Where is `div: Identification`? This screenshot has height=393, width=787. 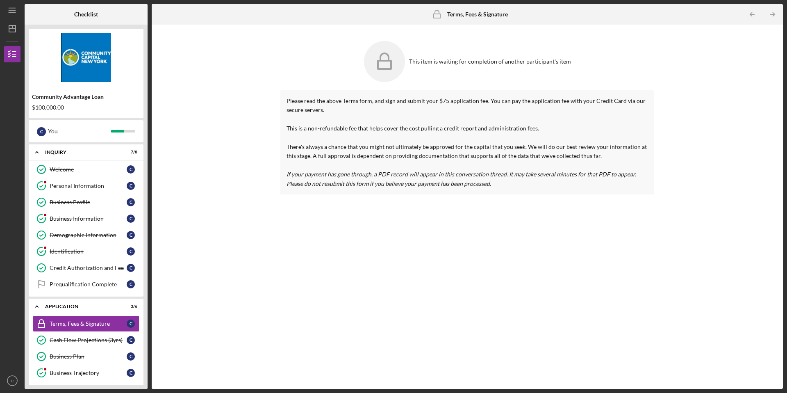
div: Identification is located at coordinates (88, 251).